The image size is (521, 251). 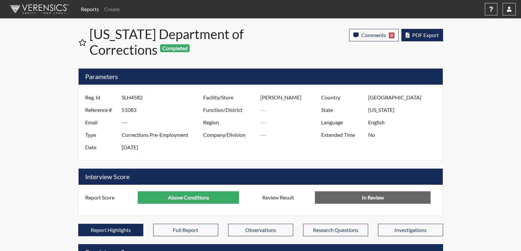 What do you see at coordinates (342, 123) in the screenshot?
I see `label: Language` at bounding box center [342, 123].